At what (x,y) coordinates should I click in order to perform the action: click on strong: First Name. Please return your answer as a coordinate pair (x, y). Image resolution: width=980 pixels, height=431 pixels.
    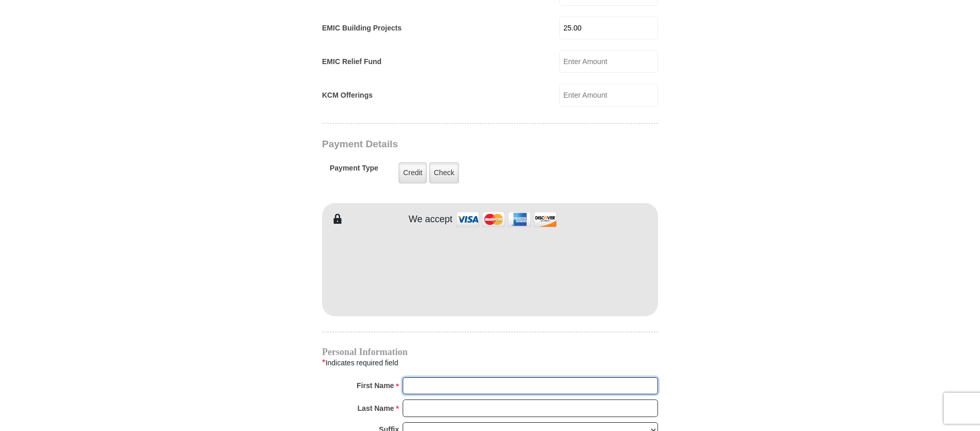
    Looking at the image, I should click on (375, 385).